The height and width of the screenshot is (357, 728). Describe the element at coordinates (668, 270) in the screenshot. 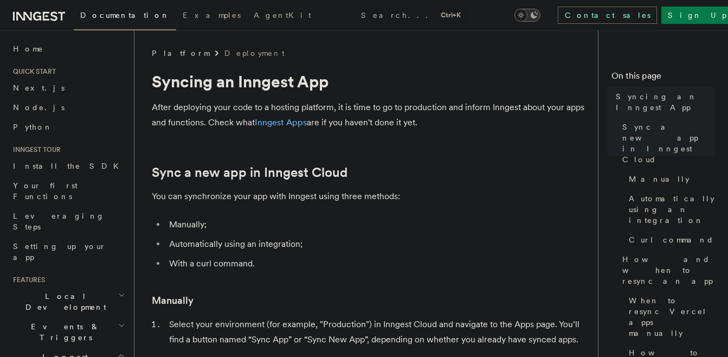

I see `span: How and when to resync an app` at that location.